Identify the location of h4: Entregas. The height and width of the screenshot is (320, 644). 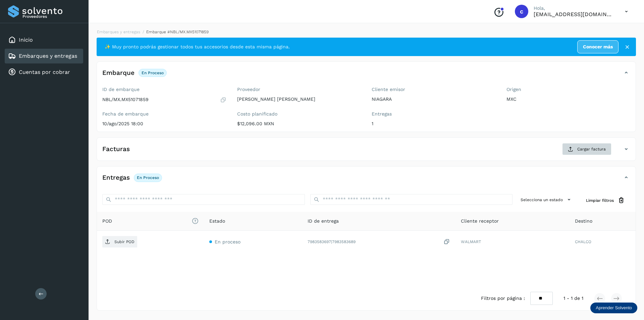
(116, 178).